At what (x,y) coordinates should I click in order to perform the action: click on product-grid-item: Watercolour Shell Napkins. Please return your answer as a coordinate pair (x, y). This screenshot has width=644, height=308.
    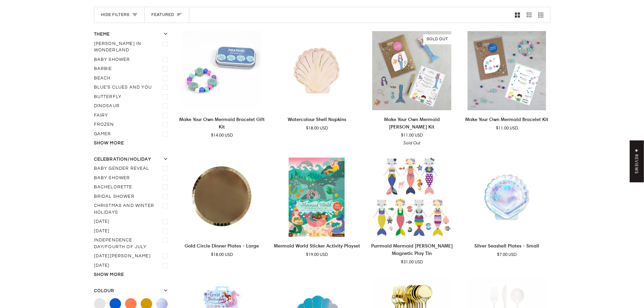
    Looking at the image, I should click on (316, 81).